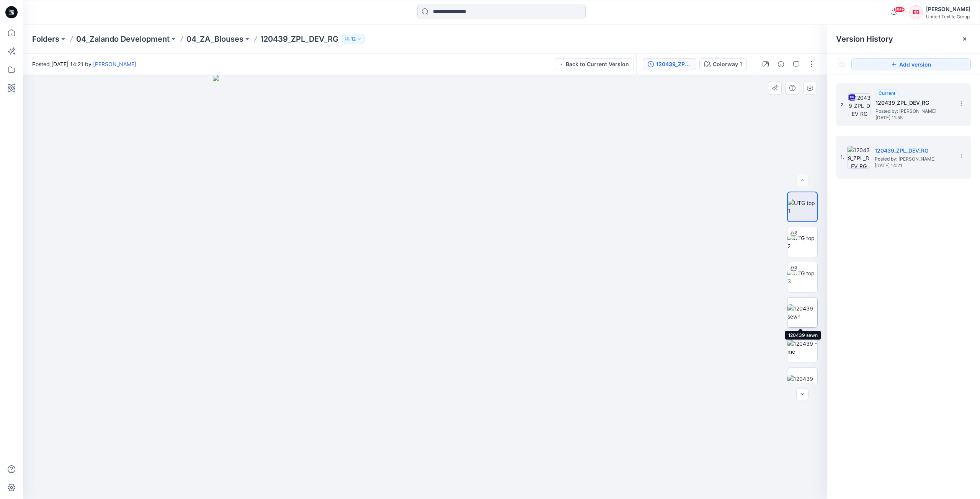 This screenshot has height=499, width=980. I want to click on span: Version History, so click(864, 39).